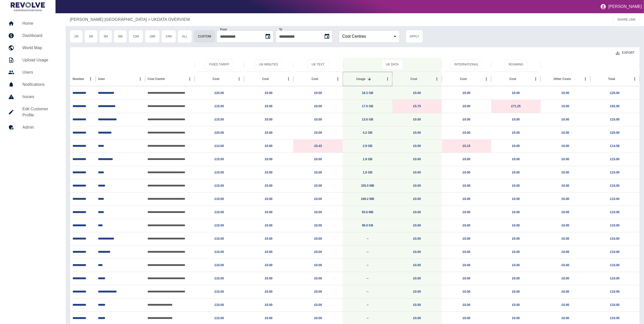 This screenshot has height=324, width=644. Describe the element at coordinates (40, 36) in the screenshot. I see `h5: Dashboard` at that location.